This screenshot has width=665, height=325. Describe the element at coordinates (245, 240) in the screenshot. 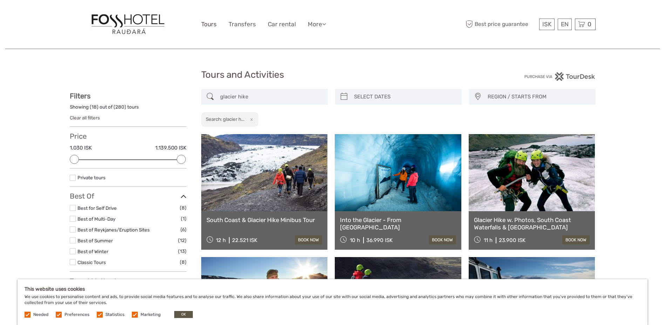

I see `div: 22.521 ISK` at that location.